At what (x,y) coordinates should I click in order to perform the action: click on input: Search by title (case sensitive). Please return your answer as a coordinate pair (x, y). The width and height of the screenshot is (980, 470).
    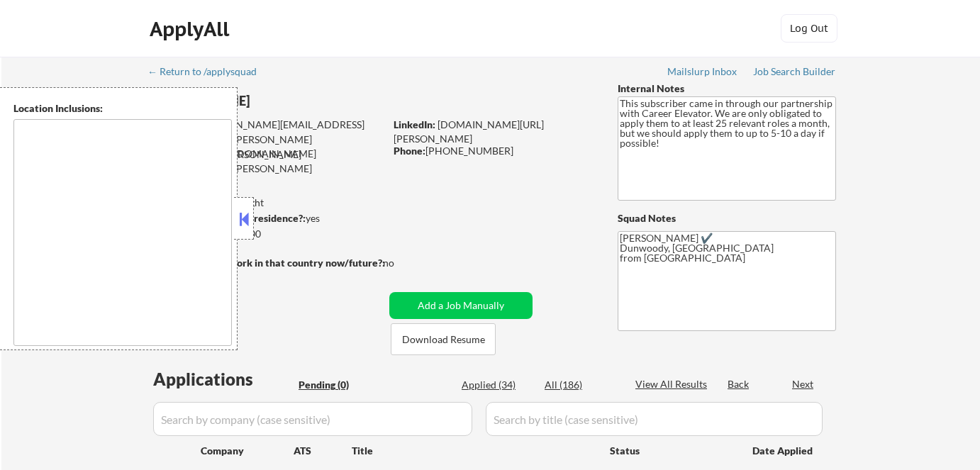
    Looking at the image, I should click on (654, 420).